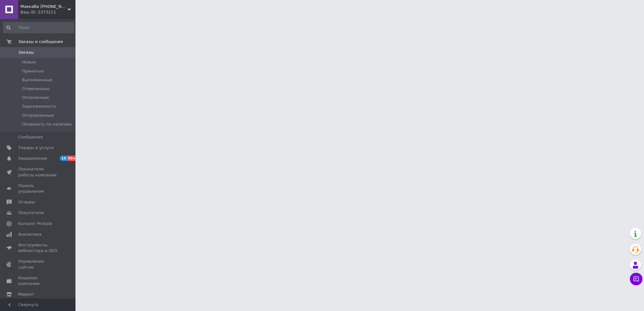  Describe the element at coordinates (38, 172) in the screenshot. I see `span: Показатели работы компании` at that location.